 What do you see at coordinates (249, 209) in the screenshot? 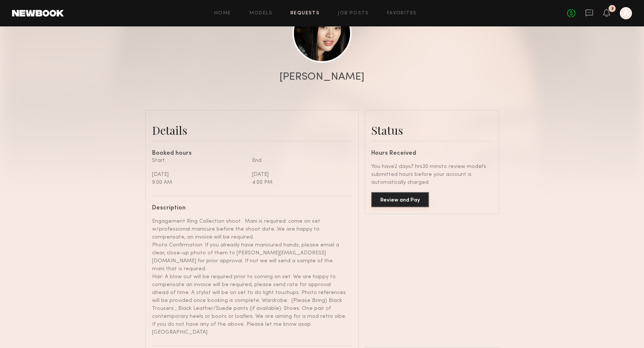
I see `div: Description` at bounding box center [249, 209].